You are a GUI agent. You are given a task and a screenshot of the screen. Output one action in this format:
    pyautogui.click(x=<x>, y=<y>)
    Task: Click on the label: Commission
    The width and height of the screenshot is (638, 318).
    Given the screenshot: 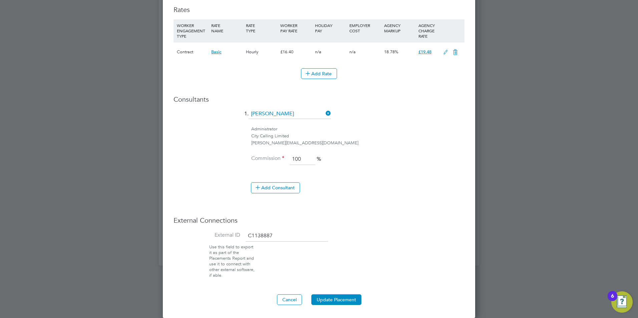 What is the action you would take?
    pyautogui.click(x=268, y=159)
    